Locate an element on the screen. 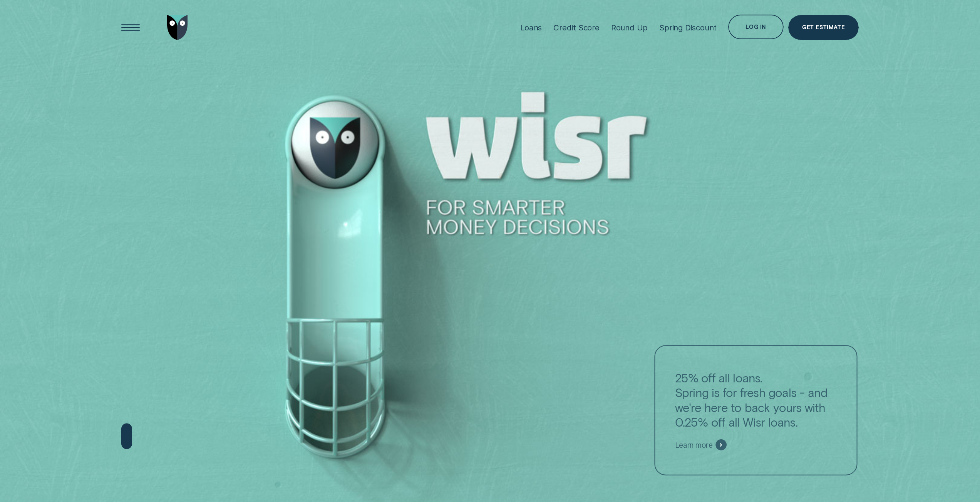 This screenshot has height=502, width=980. a: Get Estimate is located at coordinates (824, 27).